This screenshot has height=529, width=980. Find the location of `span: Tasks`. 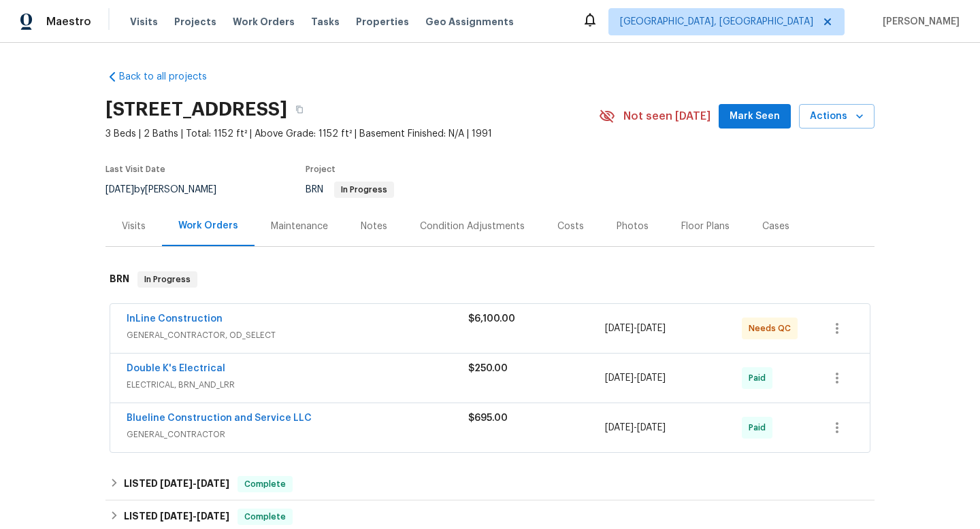

span: Tasks is located at coordinates (325, 22).